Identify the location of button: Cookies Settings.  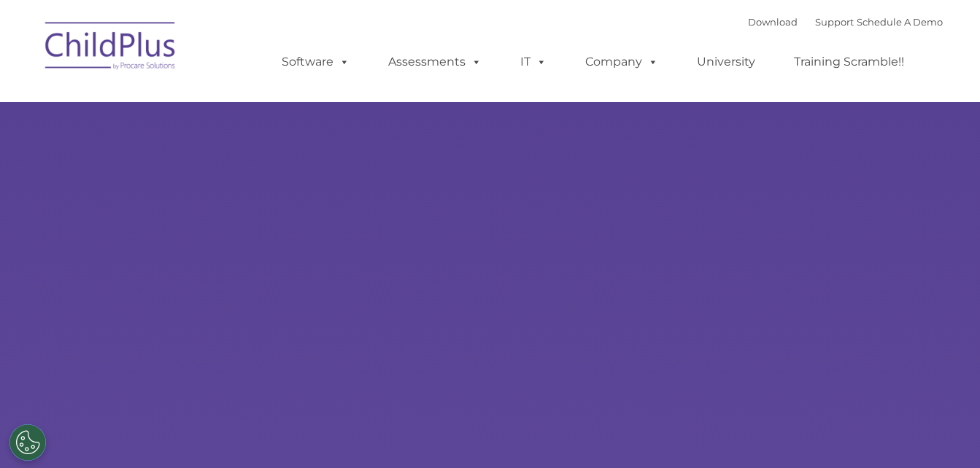
(28, 443).